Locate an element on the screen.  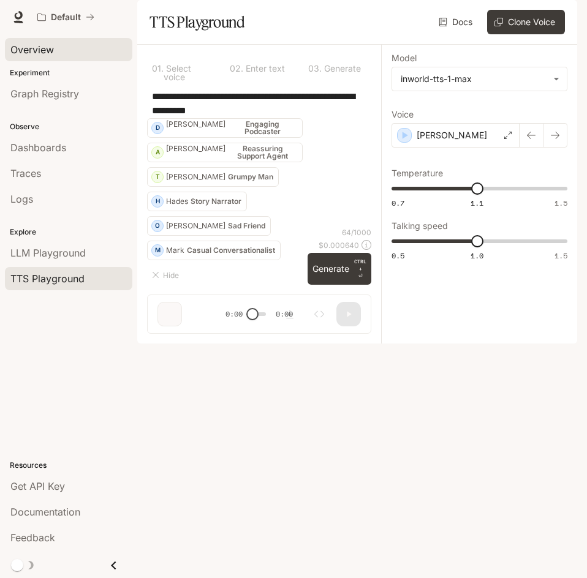
button: All workspaces is located at coordinates (66, 17).